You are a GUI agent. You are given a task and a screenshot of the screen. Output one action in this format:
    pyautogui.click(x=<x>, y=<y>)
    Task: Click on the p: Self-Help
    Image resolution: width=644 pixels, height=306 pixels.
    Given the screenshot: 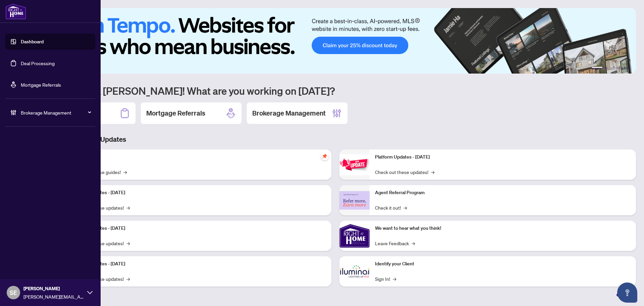 What is the action you would take?
    pyautogui.click(x=199, y=157)
    